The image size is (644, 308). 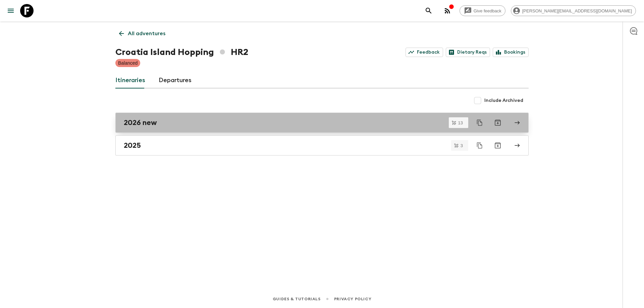 I want to click on h1: Croatia Island Hopping HR2, so click(x=182, y=52).